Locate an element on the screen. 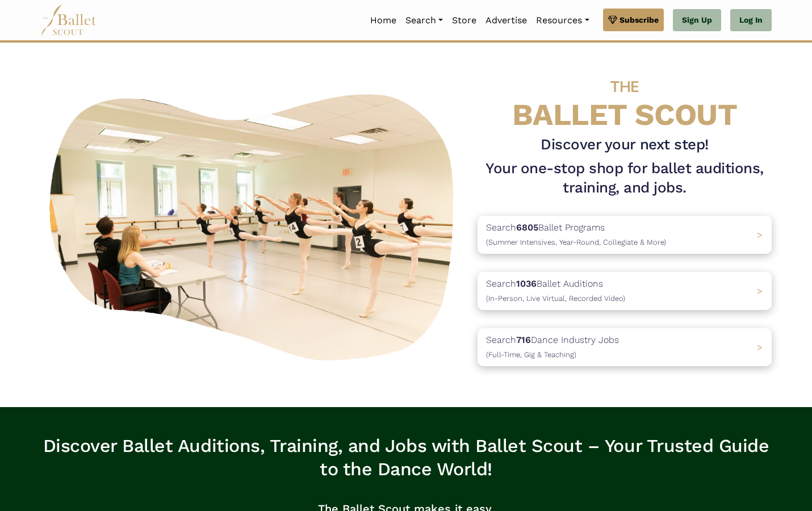  a: Search1036Ballet Auditions(In-Person, Live Virtual, Recorded Video) > is located at coordinates (625, 290).